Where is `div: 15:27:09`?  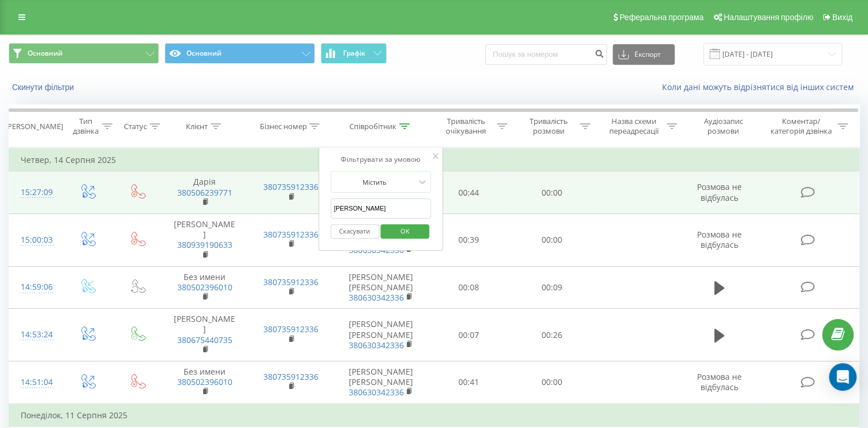 div: 15:27:09 is located at coordinates (35, 192).